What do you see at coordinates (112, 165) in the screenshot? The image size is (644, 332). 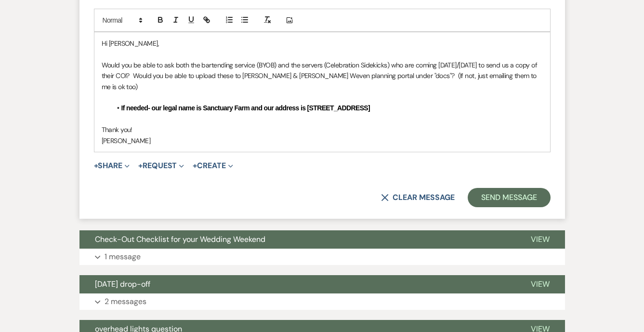 I see `button: Share` at bounding box center [112, 165].